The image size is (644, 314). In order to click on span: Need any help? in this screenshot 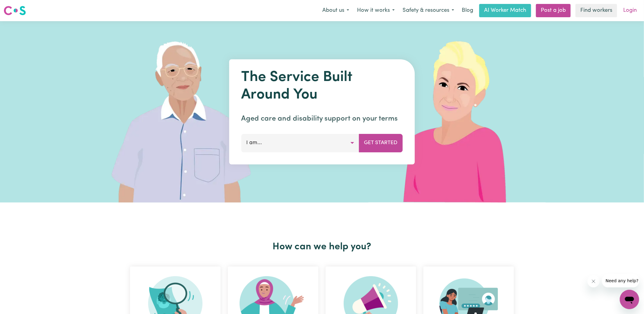, I will do `click(20, 7)`.